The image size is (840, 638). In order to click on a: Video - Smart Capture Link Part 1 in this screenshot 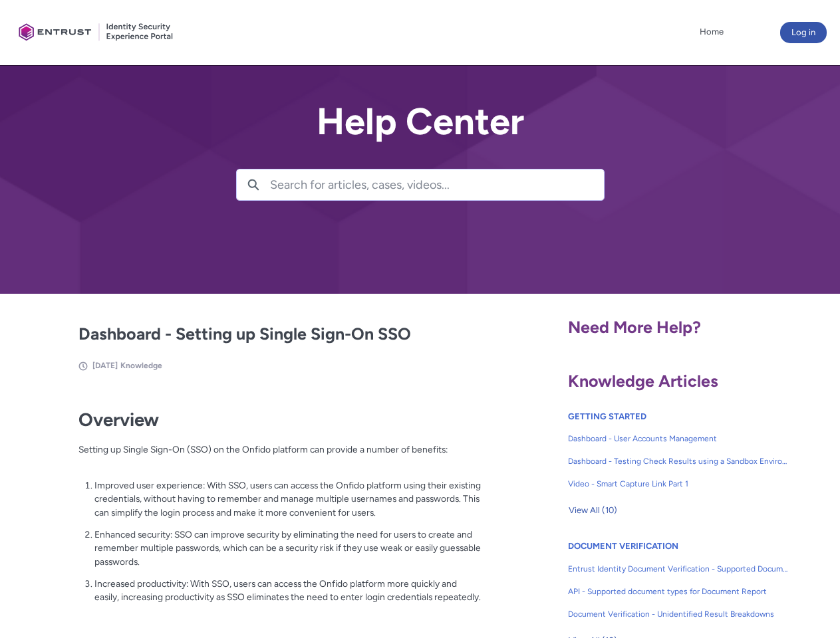, I will do `click(678, 484)`.